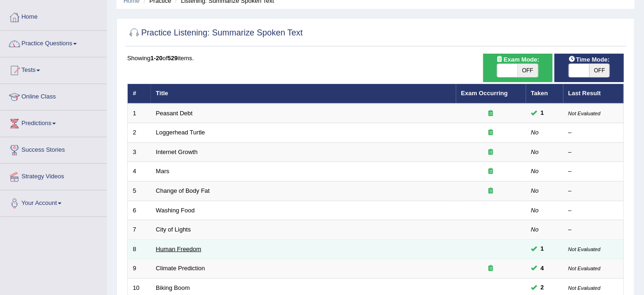 The width and height of the screenshot is (644, 295). What do you see at coordinates (140, 191) in the screenshot?
I see `td: 5` at bounding box center [140, 191].